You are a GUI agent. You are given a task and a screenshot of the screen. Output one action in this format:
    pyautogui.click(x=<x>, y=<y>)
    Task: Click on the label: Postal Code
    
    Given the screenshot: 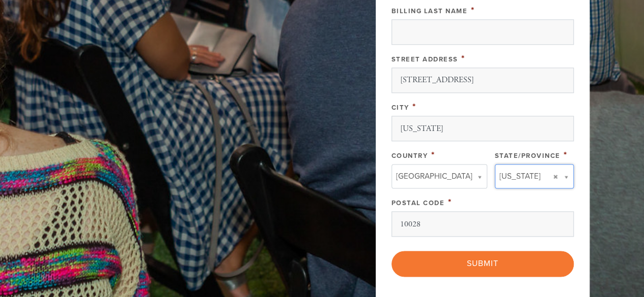 What is the action you would take?
    pyautogui.click(x=418, y=203)
    